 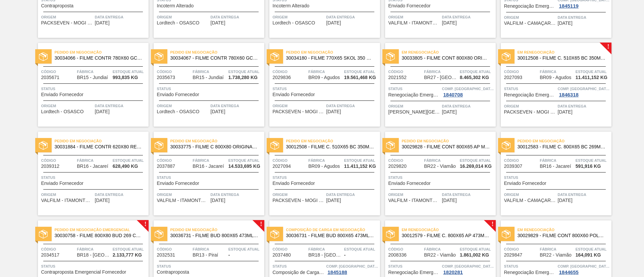 What do you see at coordinates (398, 255) in the screenshot?
I see `span: 2008336` at bounding box center [398, 255].